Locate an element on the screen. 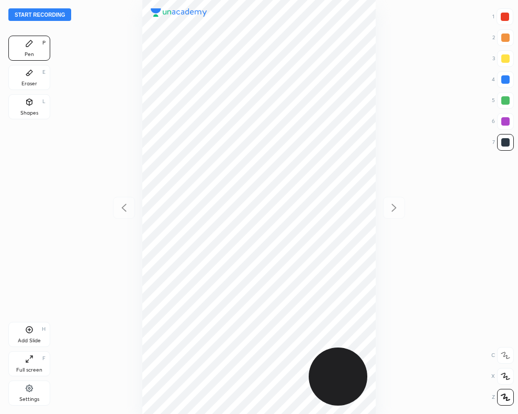  div: 7 is located at coordinates (503, 142).